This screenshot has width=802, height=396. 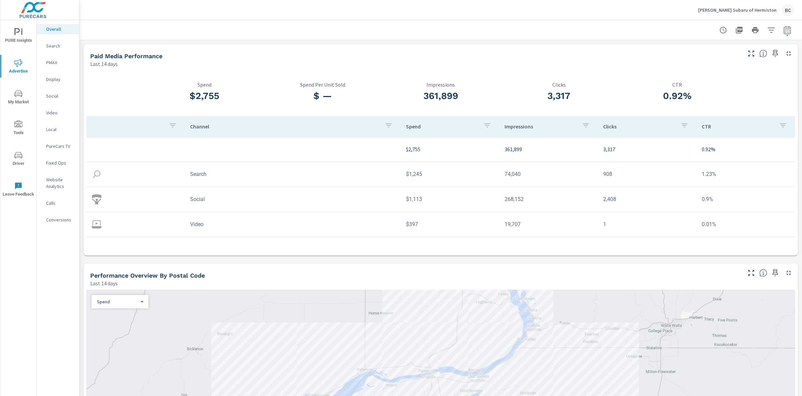 What do you see at coordinates (548, 149) in the screenshot?
I see `p: 361,899` at bounding box center [548, 149].